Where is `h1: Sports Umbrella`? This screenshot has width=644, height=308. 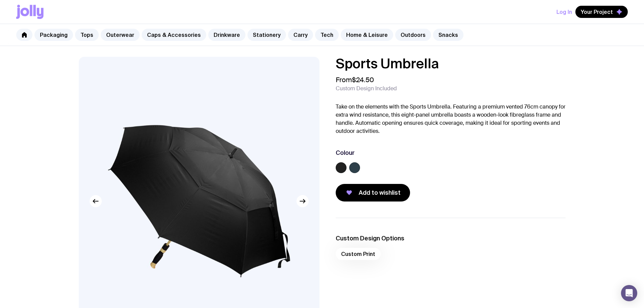
h1: Sports Umbrella is located at coordinates (450, 64).